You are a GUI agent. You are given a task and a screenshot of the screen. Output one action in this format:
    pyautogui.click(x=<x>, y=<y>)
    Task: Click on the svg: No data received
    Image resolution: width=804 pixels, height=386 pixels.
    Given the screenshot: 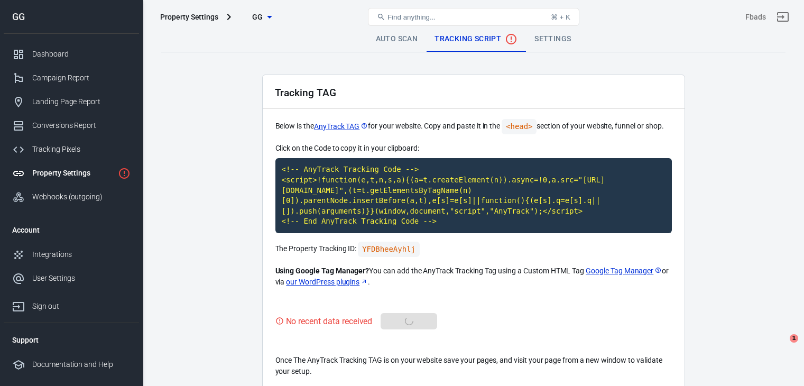 What is the action you would take?
    pyautogui.click(x=511, y=39)
    